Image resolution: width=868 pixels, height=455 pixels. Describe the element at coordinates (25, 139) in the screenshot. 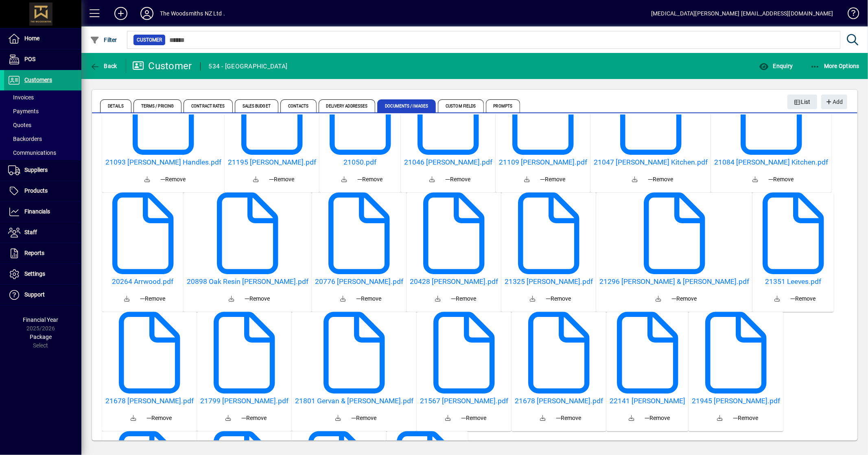

I see `span: Backorders` at that location.